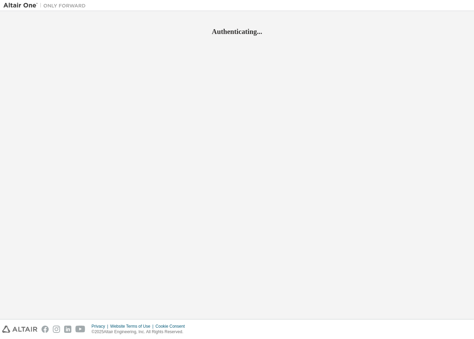  Describe the element at coordinates (56, 329) in the screenshot. I see `img: instagram.svg` at that location.